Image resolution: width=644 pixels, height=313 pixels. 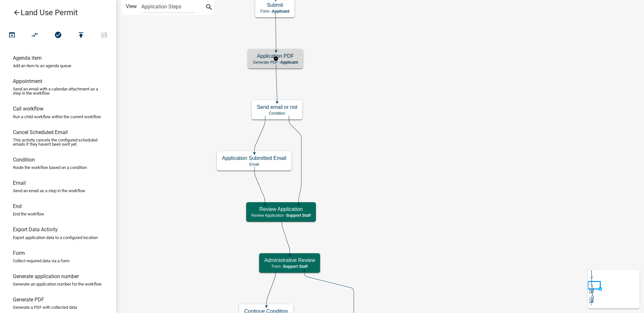 What do you see at coordinates (50, 167) in the screenshot?
I see `p: Route the workflow based on a condition` at bounding box center [50, 167].